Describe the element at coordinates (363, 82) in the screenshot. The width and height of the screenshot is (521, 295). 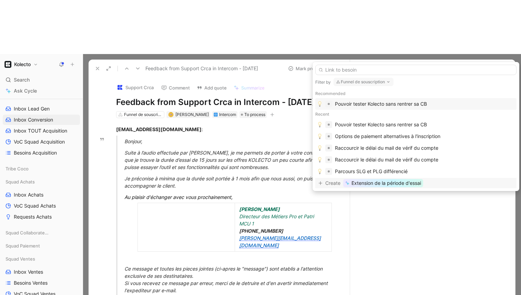
I see `button: Funnel de souscription` at that location.